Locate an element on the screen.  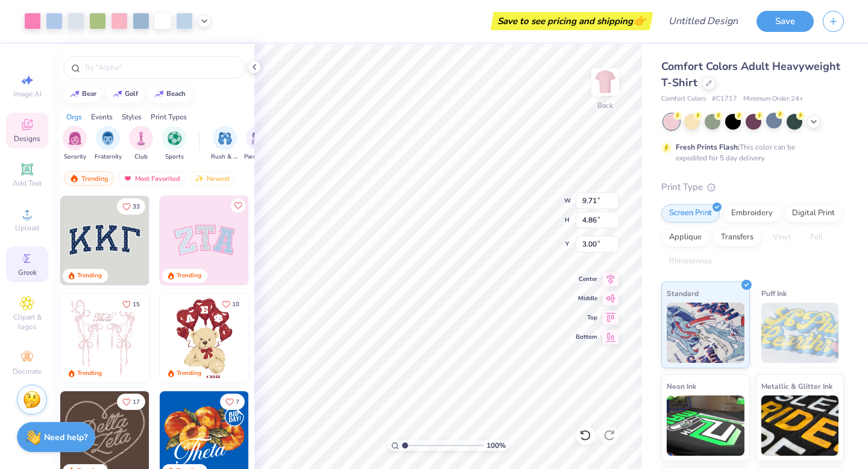
input: Untitled Design is located at coordinates (703, 21).